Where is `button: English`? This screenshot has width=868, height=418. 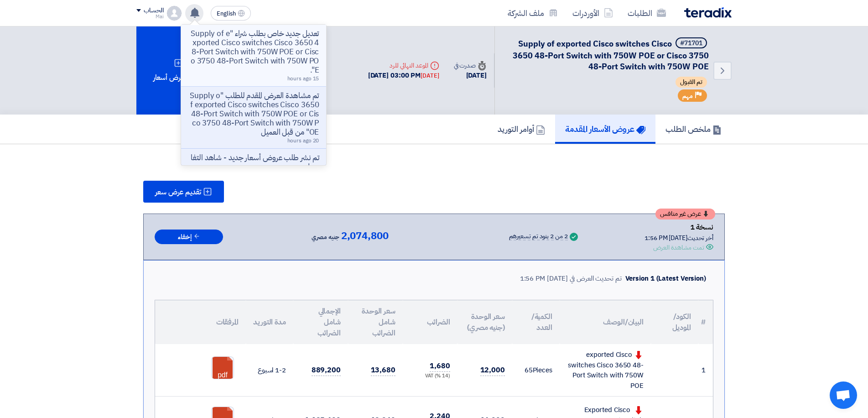 button: English is located at coordinates (231, 14).